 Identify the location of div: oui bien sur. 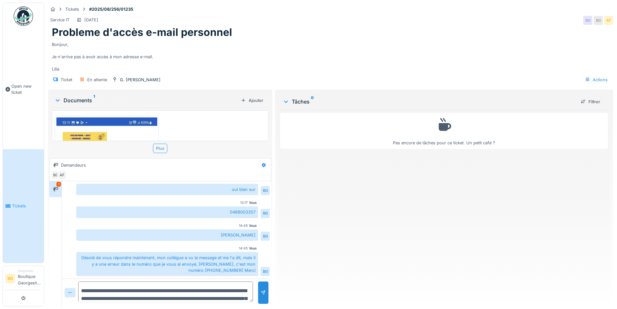
(167, 190).